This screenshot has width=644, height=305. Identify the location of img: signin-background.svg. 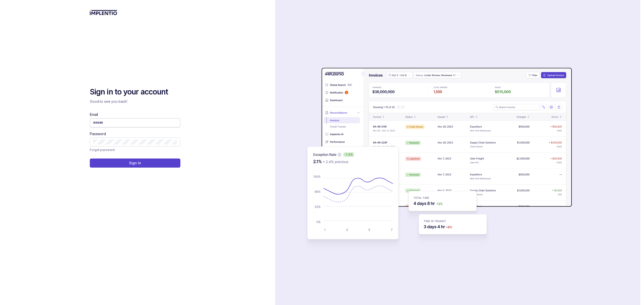
(431, 152).